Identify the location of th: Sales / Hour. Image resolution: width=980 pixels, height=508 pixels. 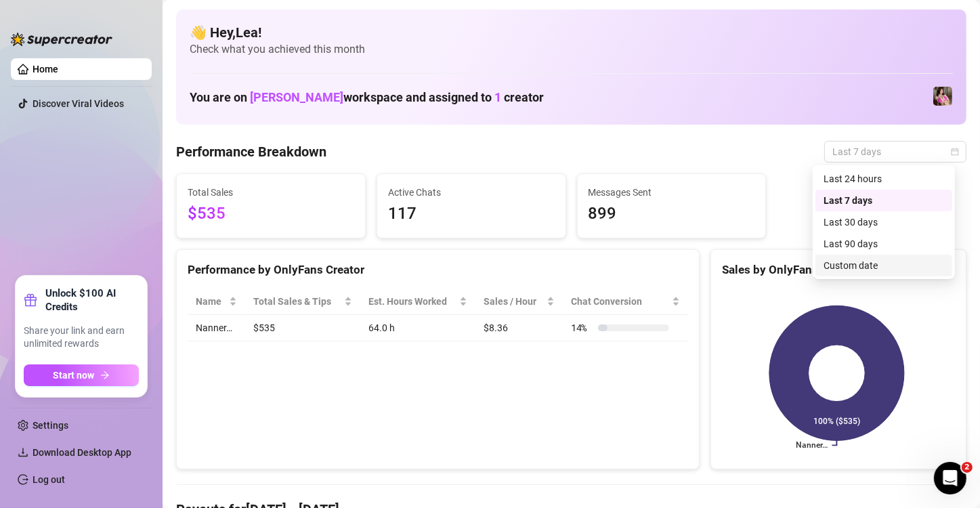
(519, 301).